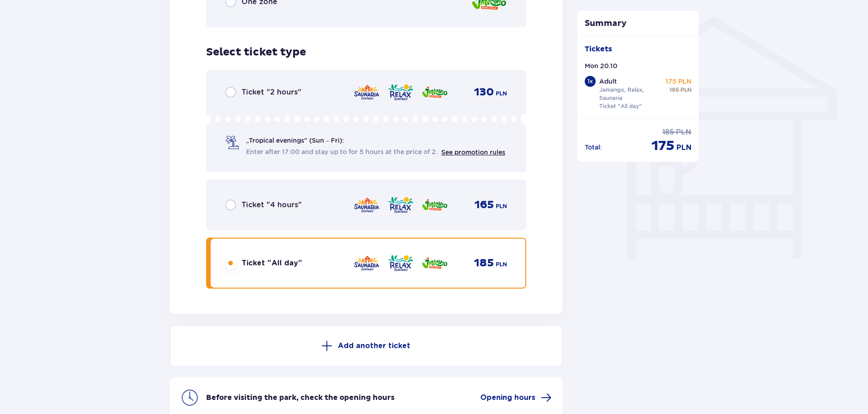 This screenshot has height=414, width=868. Describe the element at coordinates (342, 152) in the screenshot. I see `span: Enter after 17:00 and stay up to for 5 hours at the price of 2.` at that location.